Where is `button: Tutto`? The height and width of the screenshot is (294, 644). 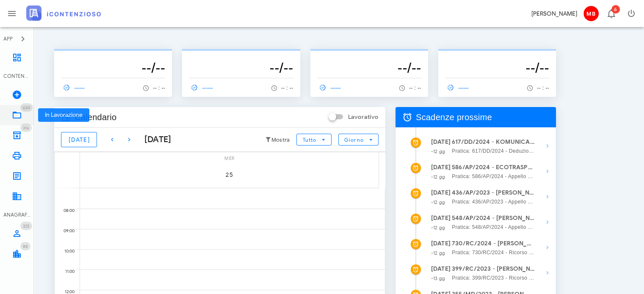
button: Tutto is located at coordinates (314, 140).